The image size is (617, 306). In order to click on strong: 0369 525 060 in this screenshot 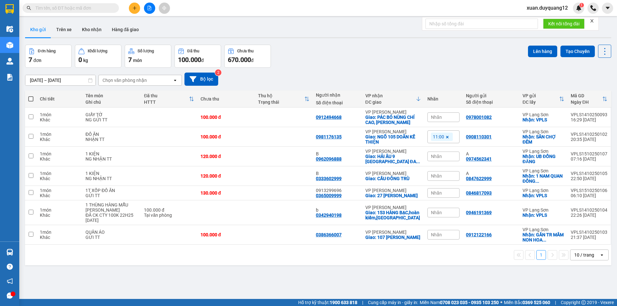, I will do `click(537, 303)`.